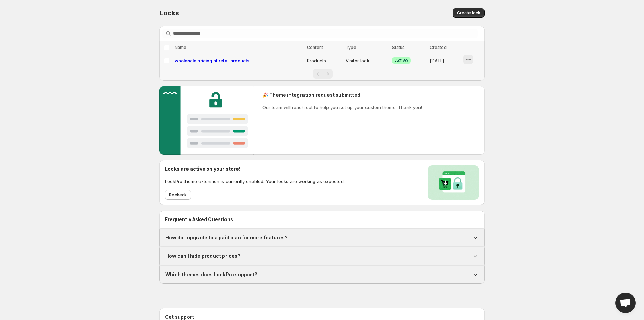  I want to click on button: Create lock, so click(468, 13).